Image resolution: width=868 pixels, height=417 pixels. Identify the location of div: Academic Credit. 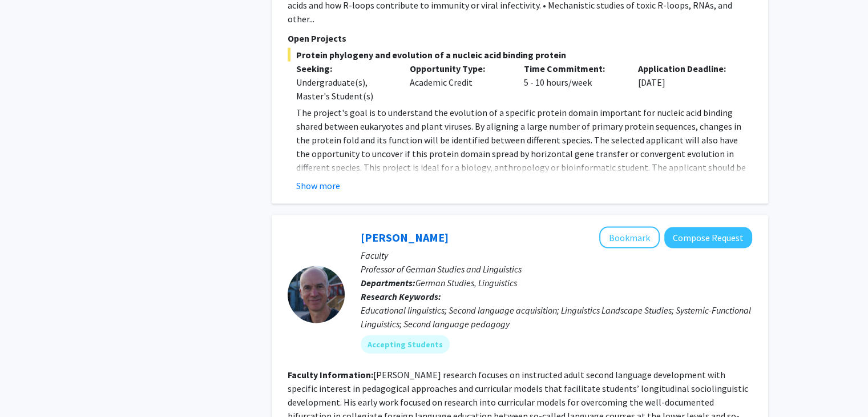
(458, 83).